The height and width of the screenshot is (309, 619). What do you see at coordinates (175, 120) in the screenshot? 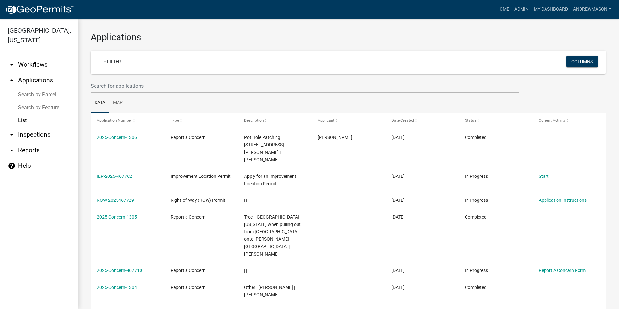
I see `span: Type` at bounding box center [175, 120].